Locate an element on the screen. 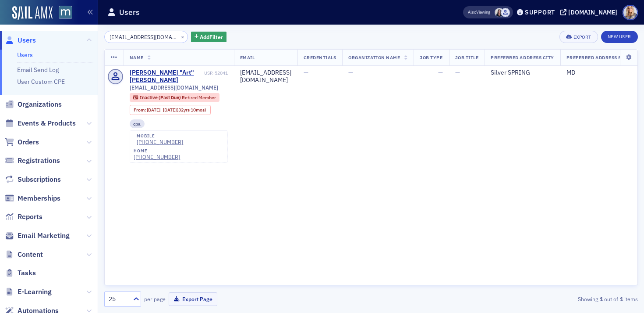  span: Reports is located at coordinates (30, 217).